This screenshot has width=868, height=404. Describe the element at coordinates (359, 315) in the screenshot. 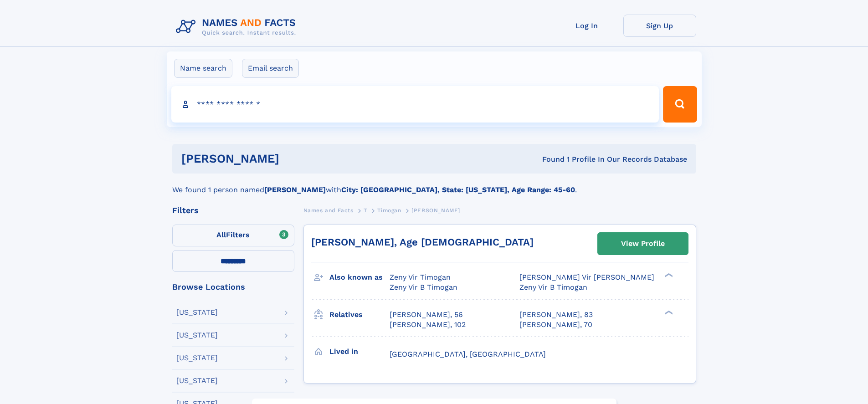

I see `h3: Relatives` at that location.